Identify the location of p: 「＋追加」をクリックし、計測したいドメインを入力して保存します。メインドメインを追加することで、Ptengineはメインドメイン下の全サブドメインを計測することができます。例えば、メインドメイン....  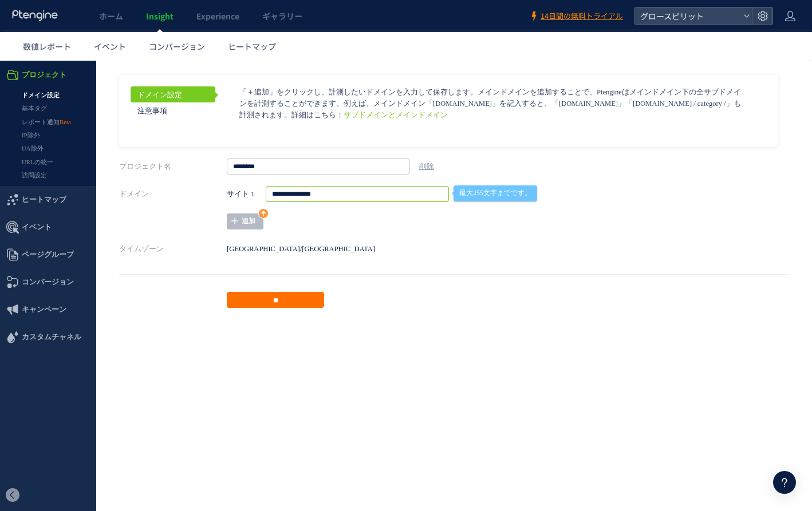
(493, 43).